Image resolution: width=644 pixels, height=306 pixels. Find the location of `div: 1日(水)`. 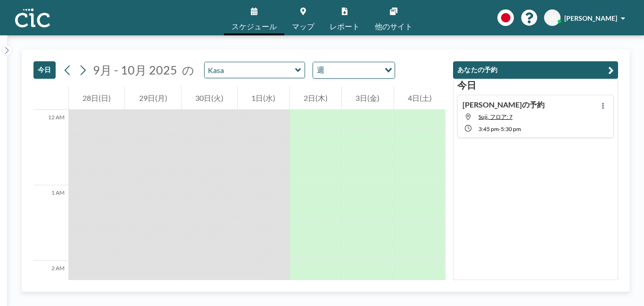

div: 1日(水) is located at coordinates (263, 98).